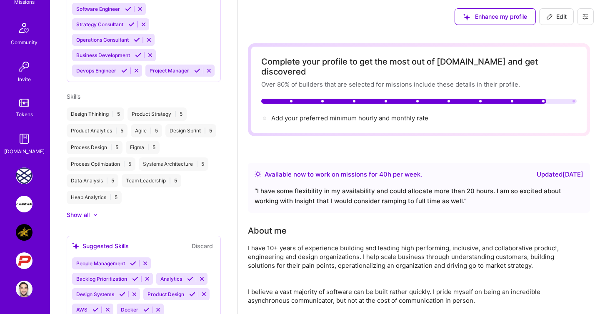 This screenshot has width=600, height=314. I want to click on a: Anheuser-Busch: AI Data Science Platform, so click(24, 233).